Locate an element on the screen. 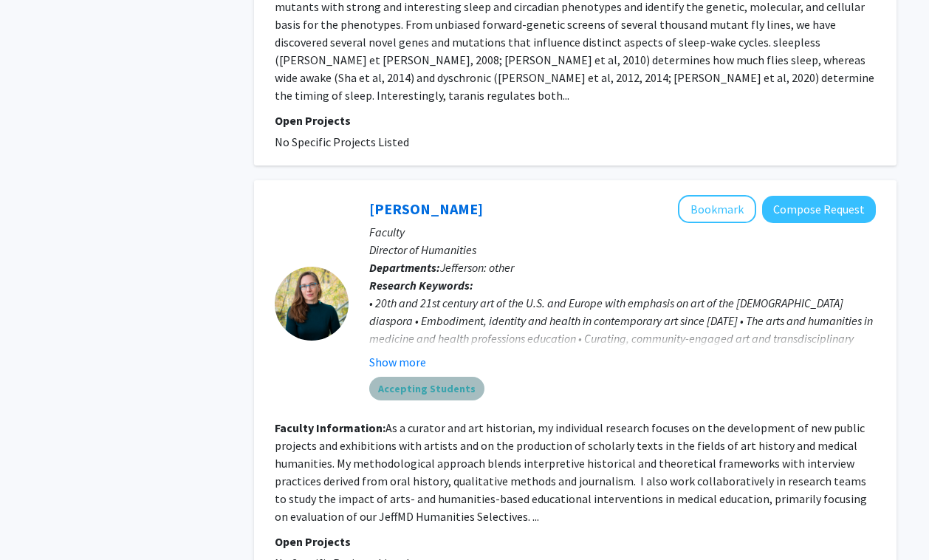 Image resolution: width=929 pixels, height=560 pixels. mat-chip: Accepting Students is located at coordinates (427, 389).